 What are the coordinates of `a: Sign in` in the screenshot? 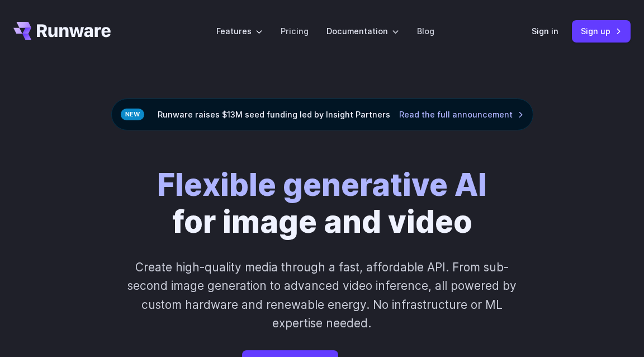 It's located at (546, 30).